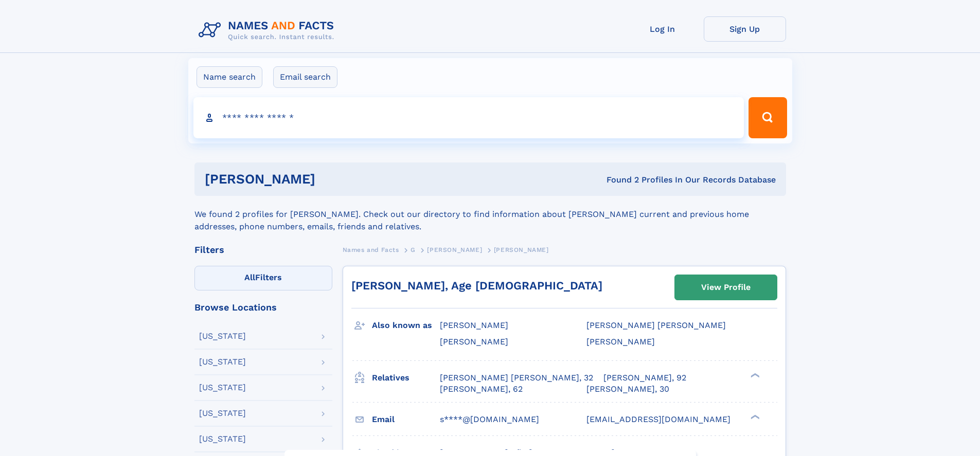 The height and width of the screenshot is (456, 980). What do you see at coordinates (264, 278) in the screenshot?
I see `label: Filters` at bounding box center [264, 278].